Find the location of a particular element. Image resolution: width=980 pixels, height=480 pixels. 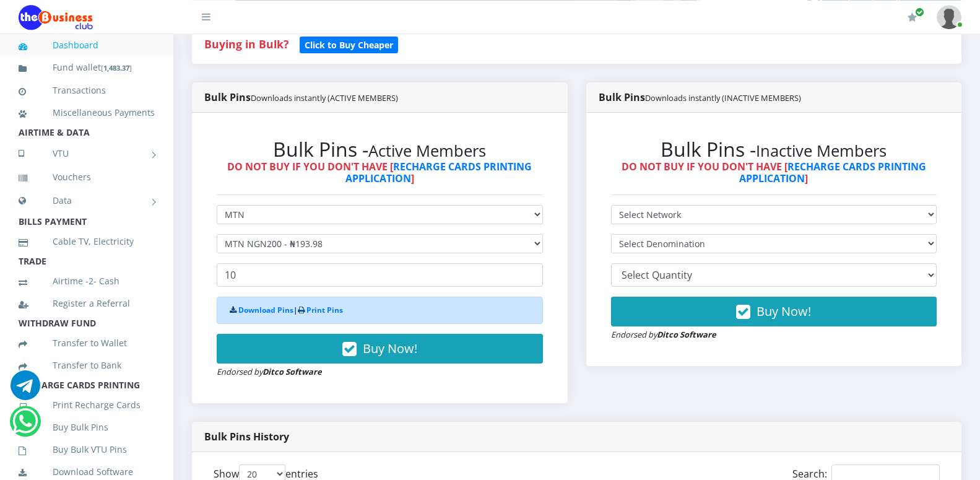

a: Fund wallet[1,483.37] is located at coordinates (86, 67).